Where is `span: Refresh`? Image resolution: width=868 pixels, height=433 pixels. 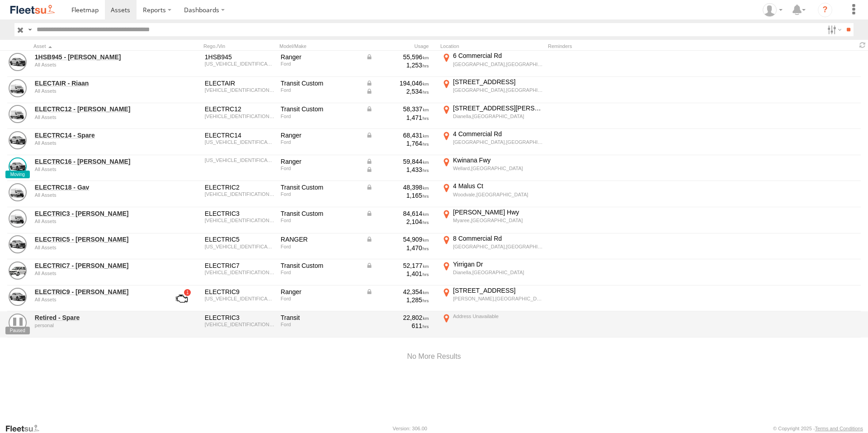
span: Refresh is located at coordinates (862, 45).